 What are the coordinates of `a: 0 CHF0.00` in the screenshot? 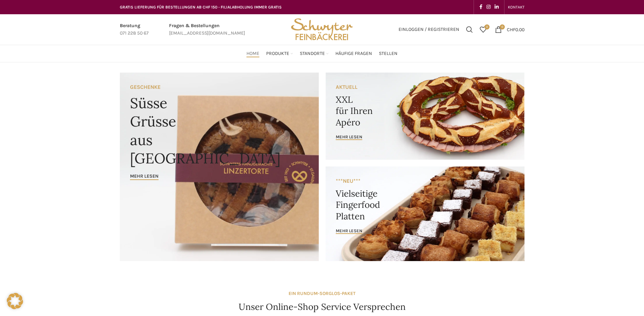 It's located at (509, 30).